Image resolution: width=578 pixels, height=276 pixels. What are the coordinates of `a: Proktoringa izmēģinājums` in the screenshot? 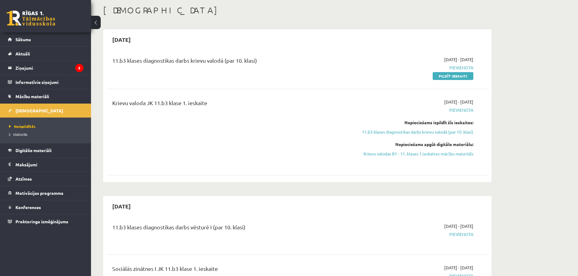 It's located at (46, 222).